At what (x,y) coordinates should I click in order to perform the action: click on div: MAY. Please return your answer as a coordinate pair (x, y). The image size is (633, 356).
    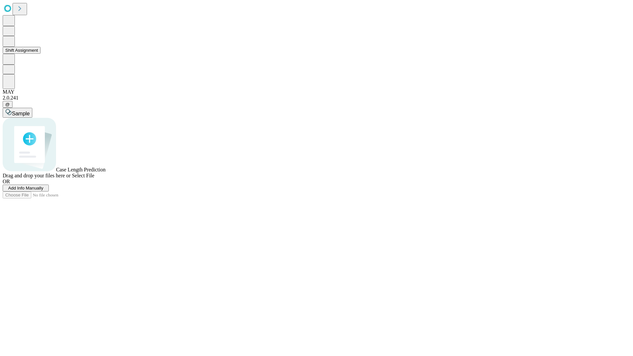
    Looking at the image, I should click on (316, 92).